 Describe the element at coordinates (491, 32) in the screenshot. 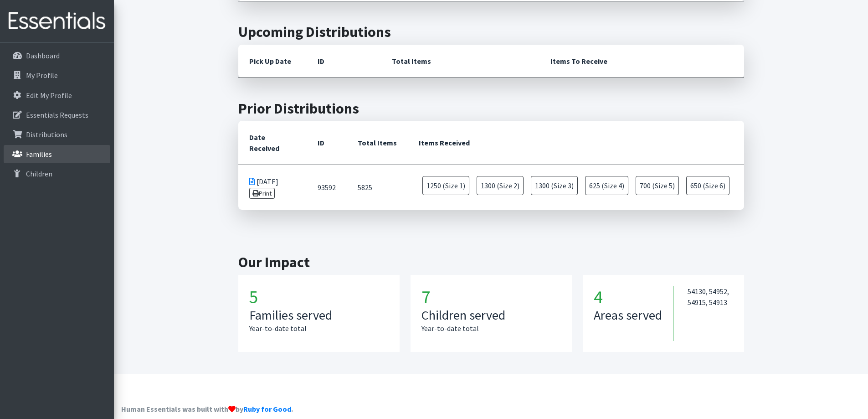

I see `h2: Upcoming Distributions` at that location.